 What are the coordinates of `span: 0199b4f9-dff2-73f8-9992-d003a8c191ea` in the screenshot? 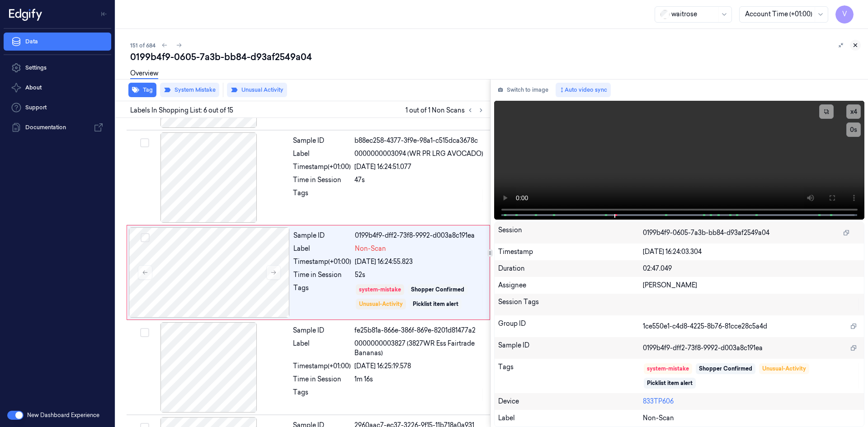 It's located at (702, 348).